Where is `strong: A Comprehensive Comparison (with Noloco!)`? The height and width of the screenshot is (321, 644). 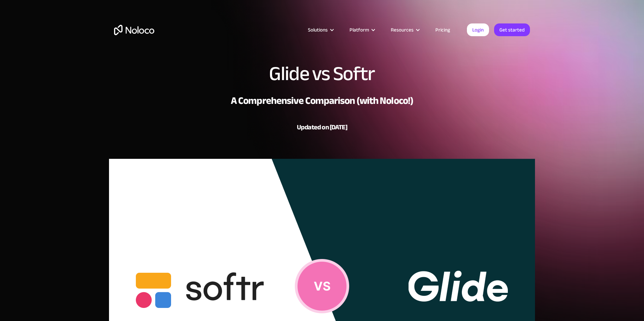
strong: A Comprehensive Comparison (with Noloco!) is located at coordinates (322, 100).